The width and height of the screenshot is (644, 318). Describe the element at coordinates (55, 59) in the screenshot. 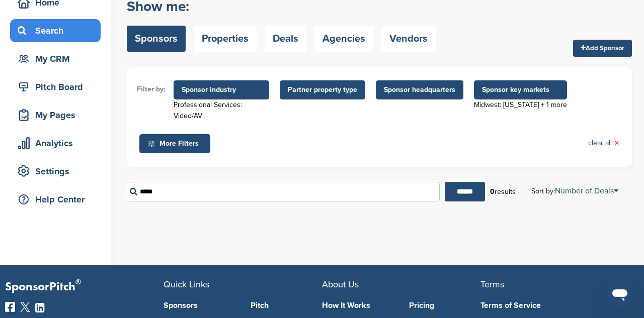

I see `a: My CRM` at that location.